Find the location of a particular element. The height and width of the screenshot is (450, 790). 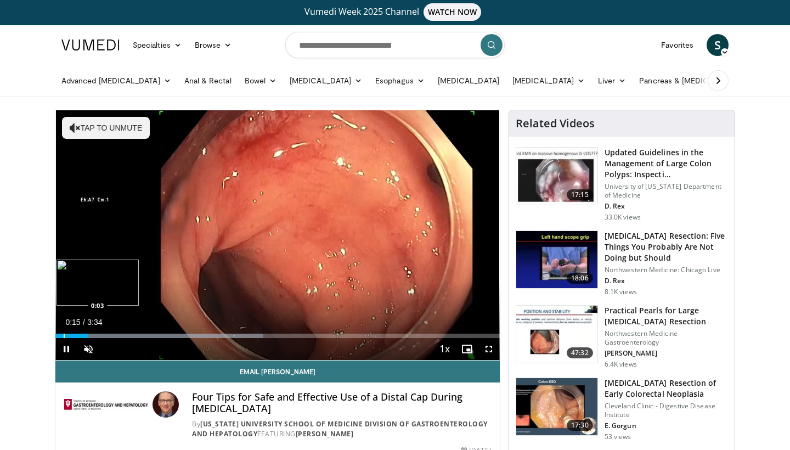

p: 53 views is located at coordinates (618, 437).